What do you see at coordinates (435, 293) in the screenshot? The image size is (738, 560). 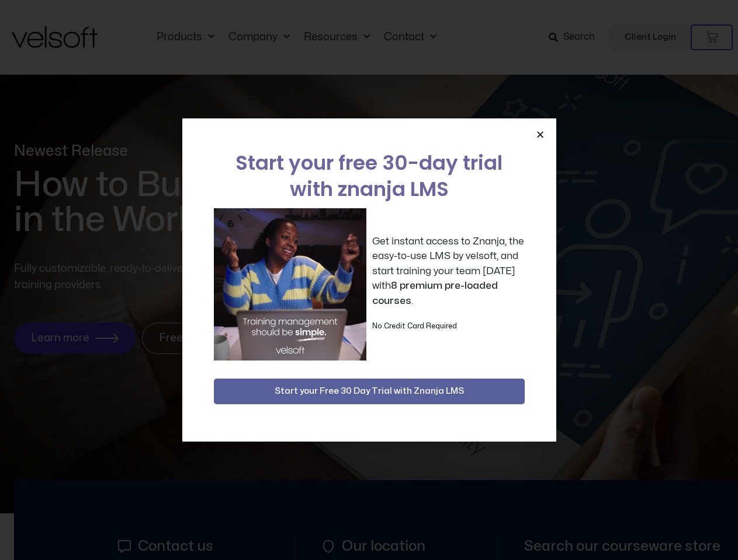 I see `strong: 8 premium pre-loaded courses` at bounding box center [435, 293].